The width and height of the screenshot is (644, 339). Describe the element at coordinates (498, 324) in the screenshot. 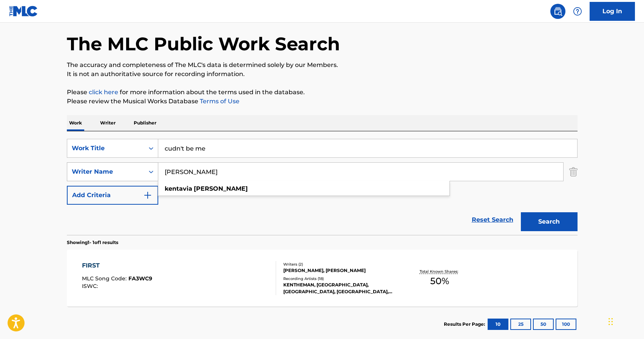

I see `button: 10` at that location.